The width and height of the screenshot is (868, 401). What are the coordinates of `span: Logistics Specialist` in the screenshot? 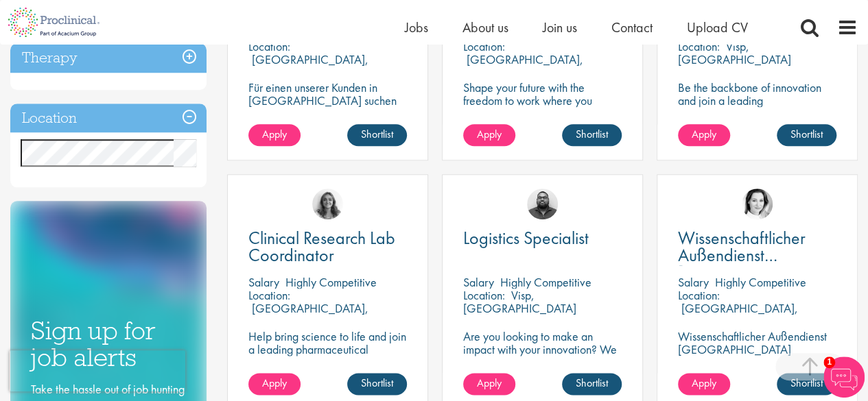 It's located at (526, 238).